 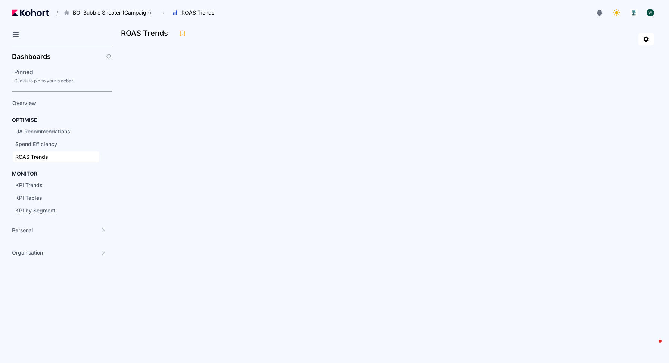 What do you see at coordinates (29, 185) in the screenshot?
I see `span: KPI Trends` at bounding box center [29, 185].